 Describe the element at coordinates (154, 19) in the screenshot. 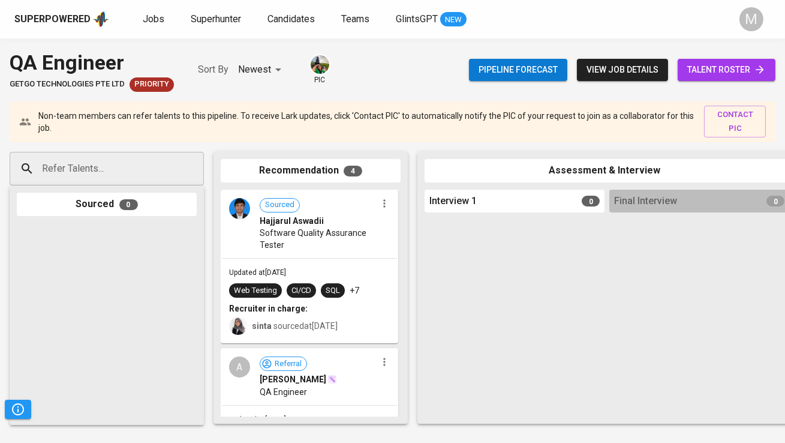

I see `span: Jobs` at that location.